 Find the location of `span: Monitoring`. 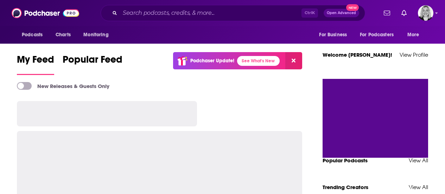

span: Monitoring is located at coordinates (96, 35).